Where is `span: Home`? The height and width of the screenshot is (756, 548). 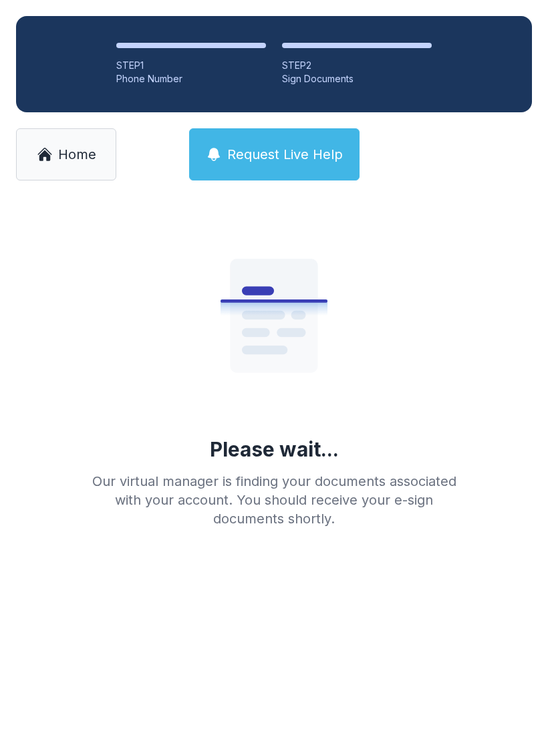 span: Home is located at coordinates (77, 155).